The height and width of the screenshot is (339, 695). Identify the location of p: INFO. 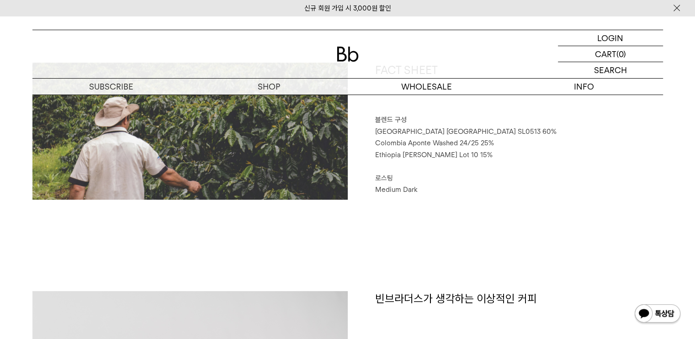
(584, 86).